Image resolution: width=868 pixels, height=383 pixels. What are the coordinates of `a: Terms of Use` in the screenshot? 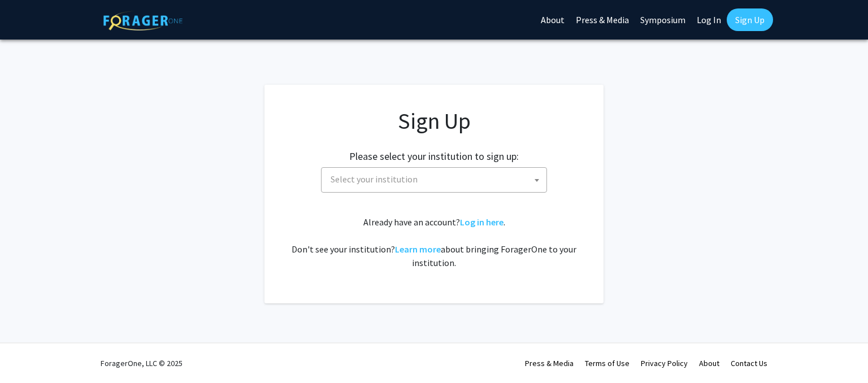 It's located at (607, 363).